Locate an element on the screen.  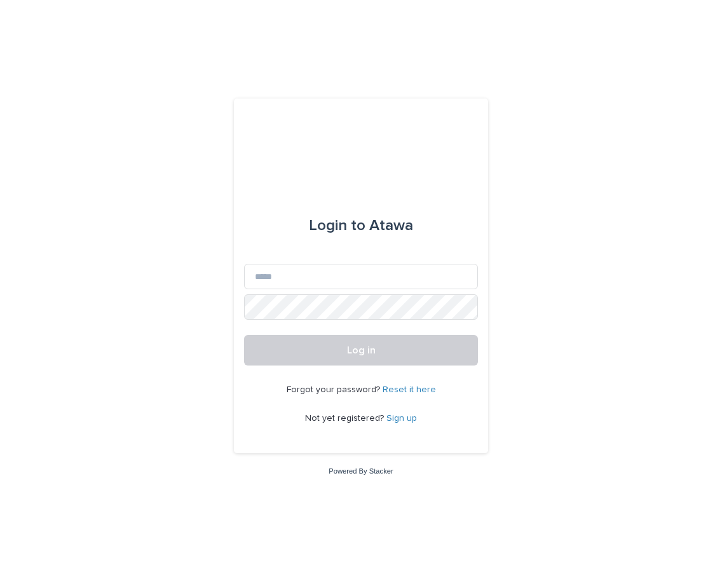
button: Log in is located at coordinates (361, 350).